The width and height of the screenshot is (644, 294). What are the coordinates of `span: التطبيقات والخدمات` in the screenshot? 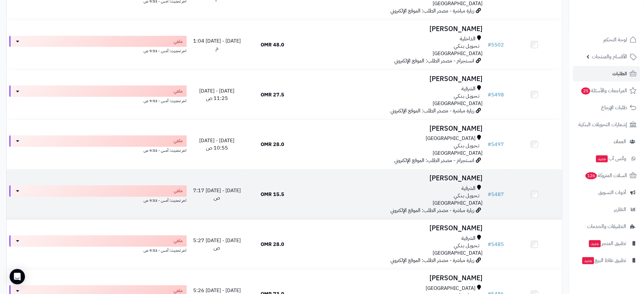 It's located at (607, 226).